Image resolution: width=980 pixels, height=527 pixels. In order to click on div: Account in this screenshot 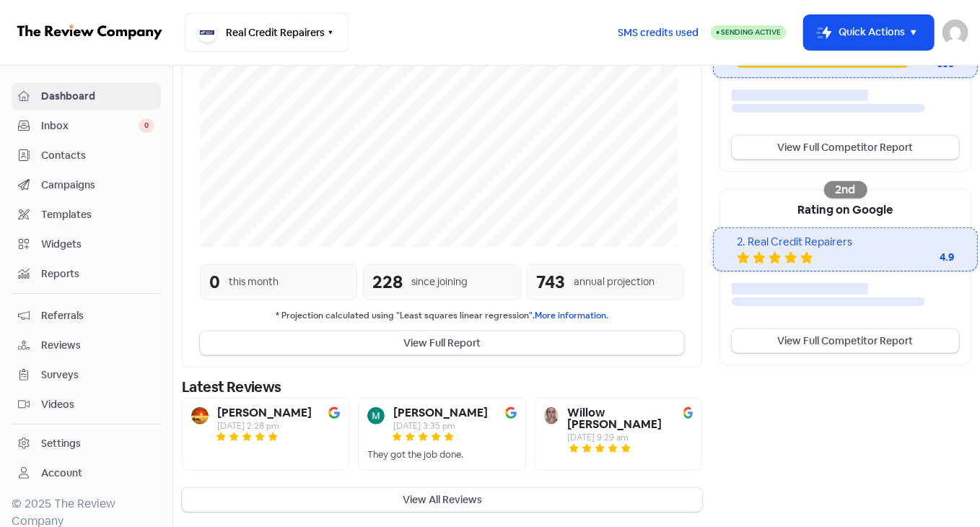, I will do `click(61, 473)`.